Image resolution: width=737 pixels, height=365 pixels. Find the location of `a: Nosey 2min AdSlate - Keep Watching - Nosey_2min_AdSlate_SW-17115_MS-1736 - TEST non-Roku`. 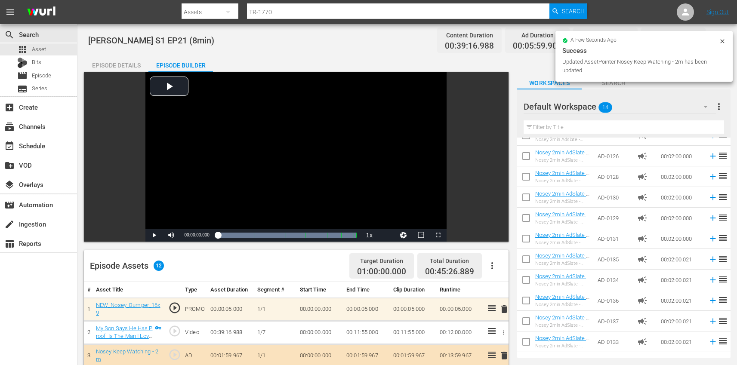

a: Nosey 2min AdSlate - Keep Watching - Nosey_2min_AdSlate_SW-17115_MS-1736 - TEST non-Roku is located at coordinates (562, 330).